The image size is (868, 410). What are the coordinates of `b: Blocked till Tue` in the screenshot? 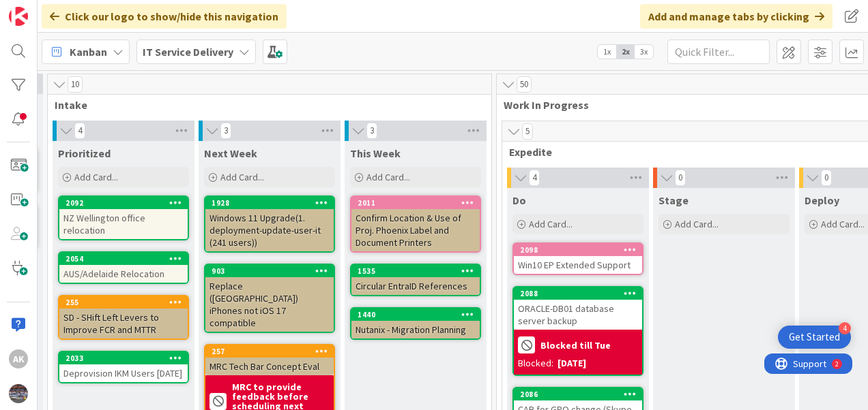 It's located at (575, 346).